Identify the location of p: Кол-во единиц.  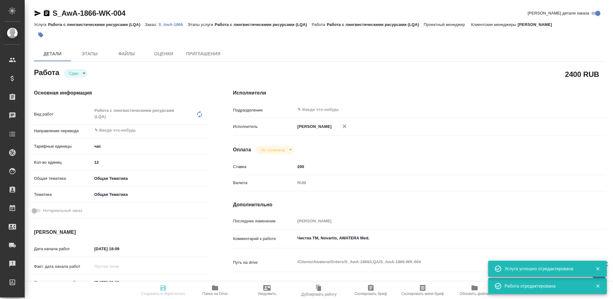
(63, 162).